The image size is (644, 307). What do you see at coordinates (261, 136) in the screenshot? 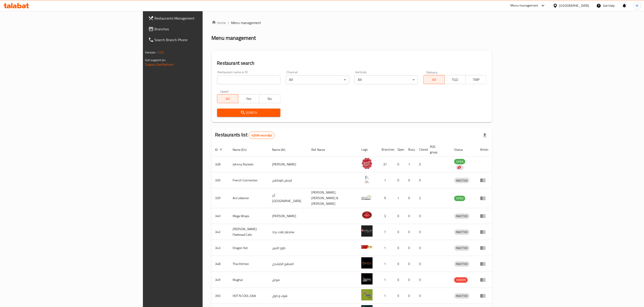
I see `div: Total records count` at bounding box center [261, 136].